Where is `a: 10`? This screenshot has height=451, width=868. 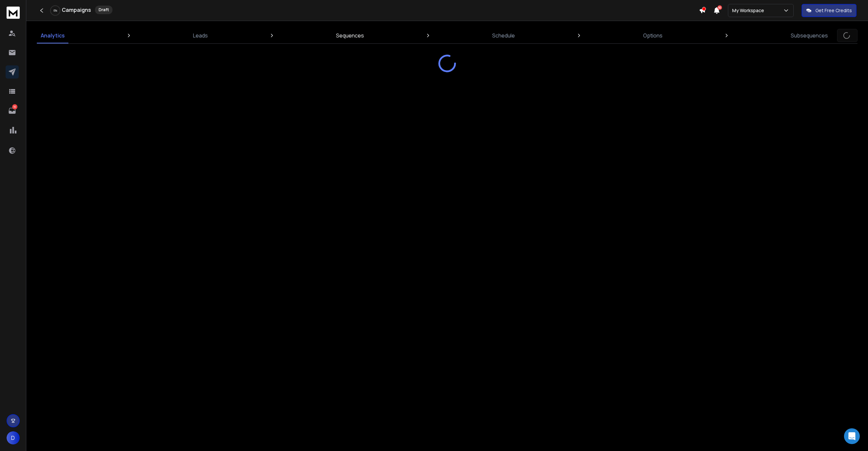
a: 10 is located at coordinates (12, 111).